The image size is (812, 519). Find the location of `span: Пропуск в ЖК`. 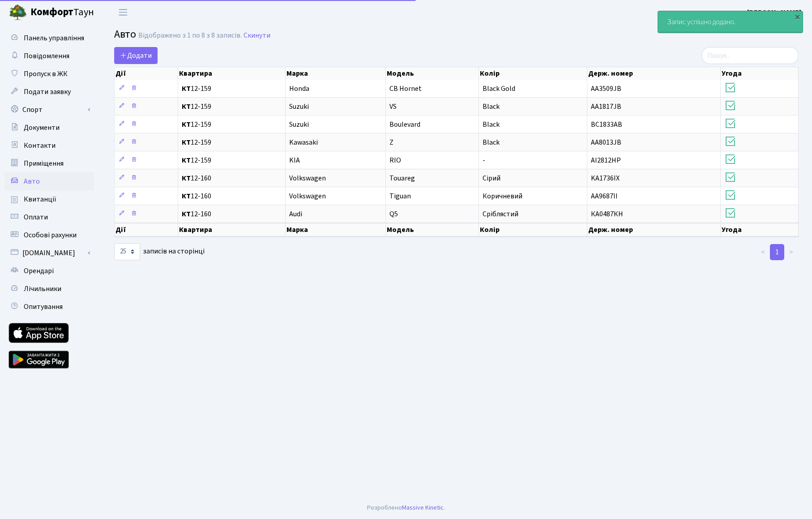

span: Пропуск в ЖК is located at coordinates (46, 74).